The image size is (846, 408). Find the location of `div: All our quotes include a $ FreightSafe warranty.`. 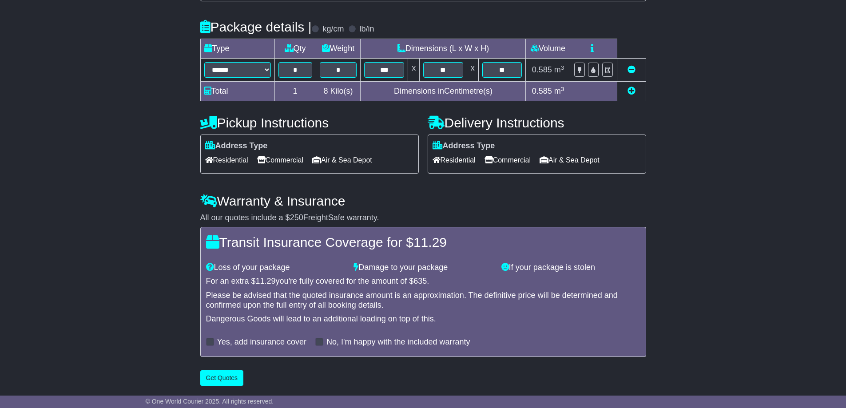

div: All our quotes include a $ FreightSafe warranty. is located at coordinates (423, 218).